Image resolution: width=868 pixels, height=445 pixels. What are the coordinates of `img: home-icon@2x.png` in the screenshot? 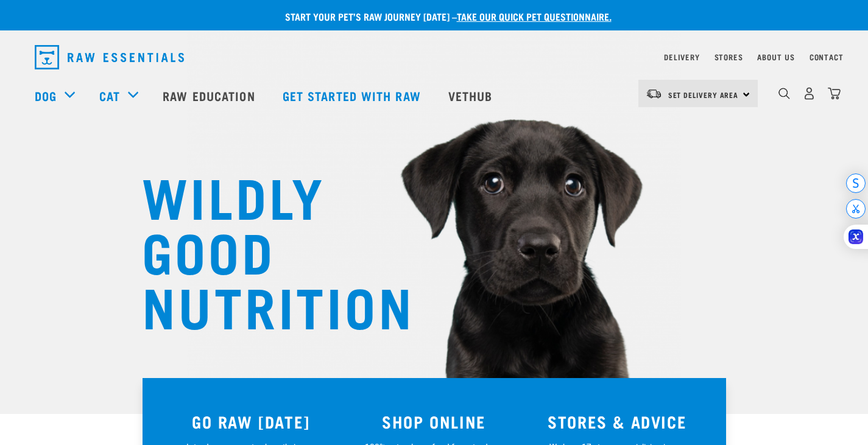 It's located at (834, 93).